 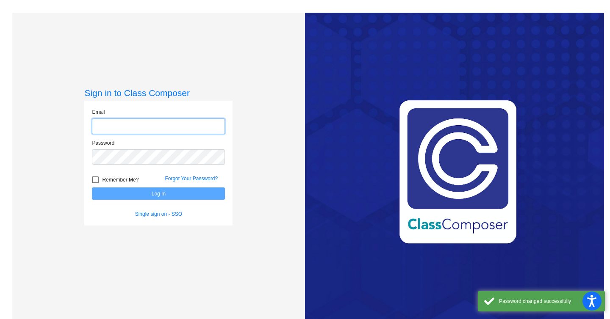 I want to click on button: Log In, so click(x=158, y=193).